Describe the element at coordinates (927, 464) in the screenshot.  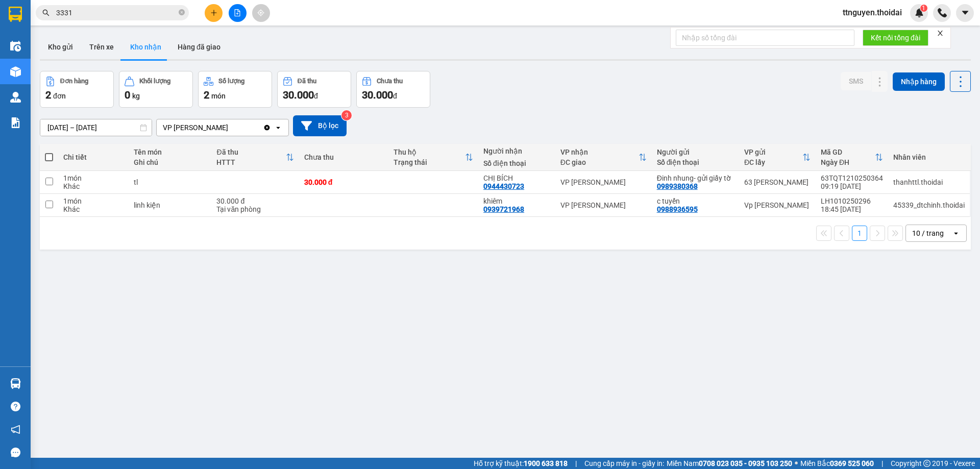
I see `span: copyright` at that location.